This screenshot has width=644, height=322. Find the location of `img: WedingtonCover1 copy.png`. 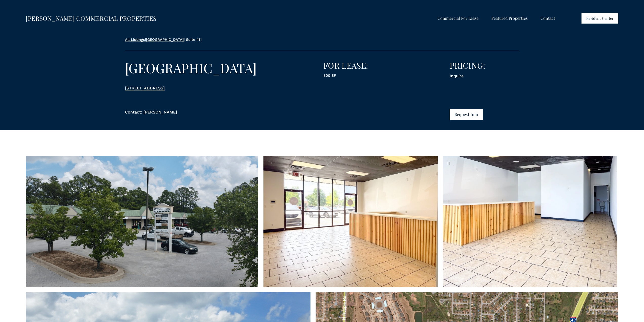

img: WedingtonCover1 copy.png is located at coordinates (142, 222).